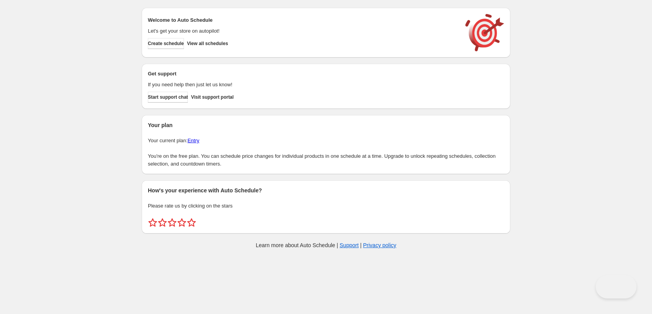 This screenshot has width=652, height=314. What do you see at coordinates (168, 97) in the screenshot?
I see `a: Start support chat` at bounding box center [168, 97].